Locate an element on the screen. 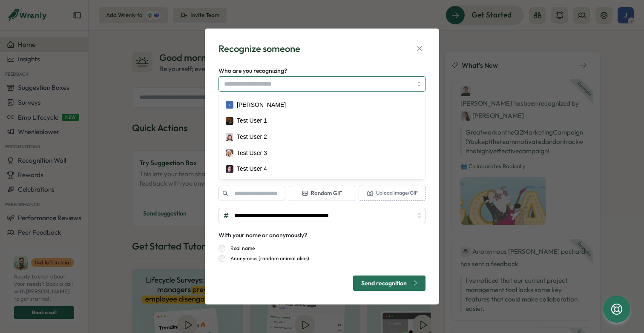 This screenshot has width=644, height=333. span: J is located at coordinates (230, 105).